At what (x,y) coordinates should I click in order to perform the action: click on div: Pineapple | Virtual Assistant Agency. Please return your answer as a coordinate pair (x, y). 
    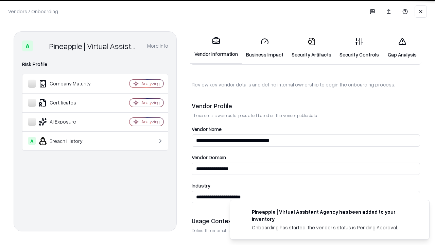
    Looking at the image, I should click on (94, 46).